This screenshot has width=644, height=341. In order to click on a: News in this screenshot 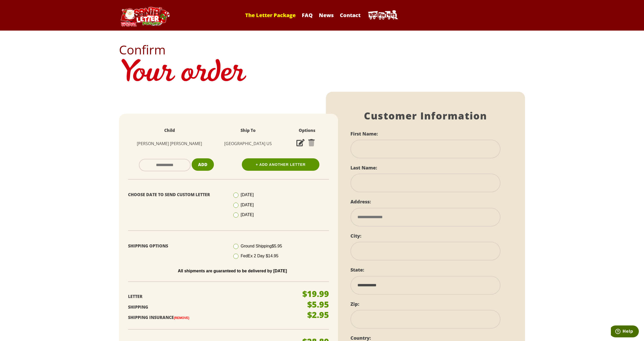, I will do `click(326, 15)`.